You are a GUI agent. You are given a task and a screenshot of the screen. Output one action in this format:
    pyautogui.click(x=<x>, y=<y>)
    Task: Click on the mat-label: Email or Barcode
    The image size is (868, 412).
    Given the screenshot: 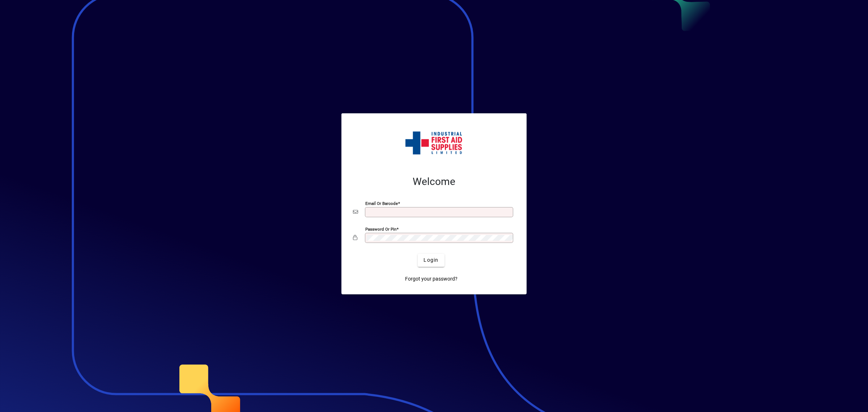 What is the action you would take?
    pyautogui.click(x=382, y=203)
    